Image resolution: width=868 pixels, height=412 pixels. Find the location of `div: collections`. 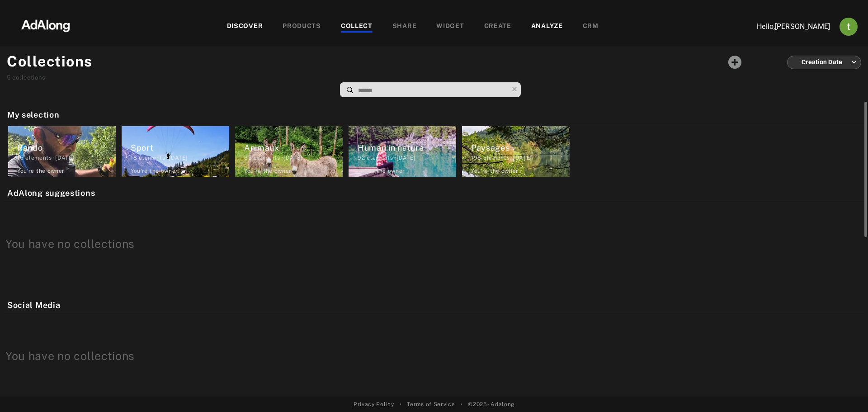

div: collections is located at coordinates (50, 78).